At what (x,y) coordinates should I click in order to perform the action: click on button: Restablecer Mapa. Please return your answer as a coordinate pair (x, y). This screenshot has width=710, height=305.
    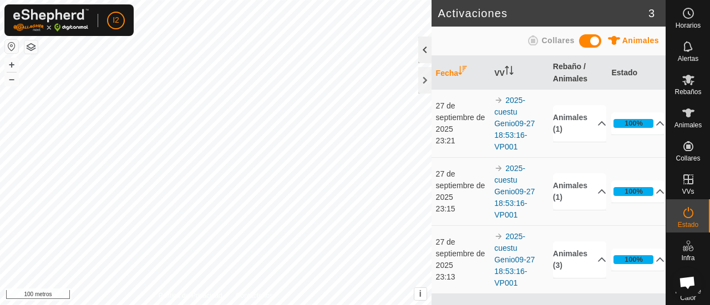
    Looking at the image, I should click on (12, 47).